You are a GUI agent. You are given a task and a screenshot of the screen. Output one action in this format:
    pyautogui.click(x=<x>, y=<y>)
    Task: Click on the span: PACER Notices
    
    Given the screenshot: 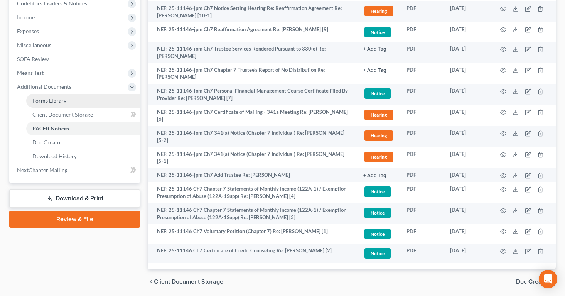 What is the action you would take?
    pyautogui.click(x=51, y=128)
    